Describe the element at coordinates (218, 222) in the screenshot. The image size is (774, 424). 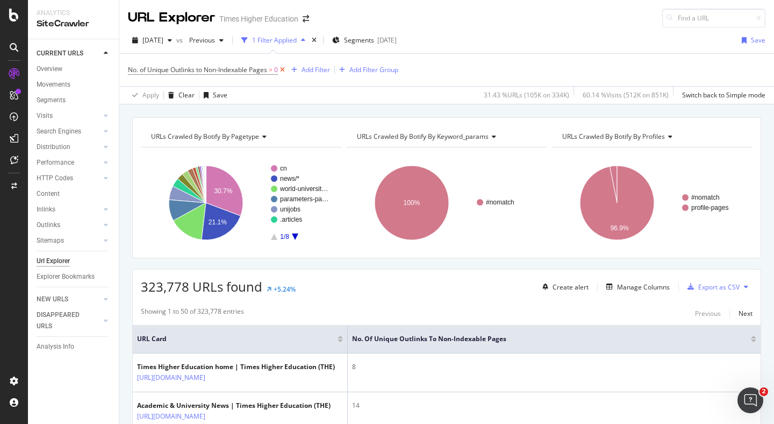
I see `text: 21.1%` at that location.